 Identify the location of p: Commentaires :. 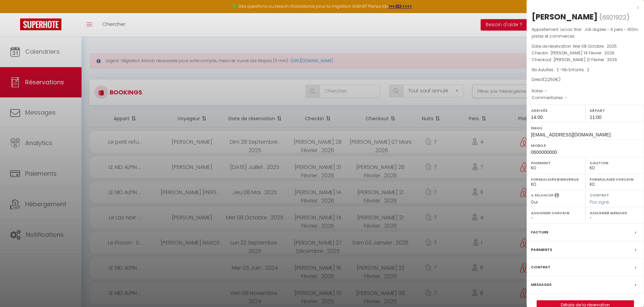
(586, 98).